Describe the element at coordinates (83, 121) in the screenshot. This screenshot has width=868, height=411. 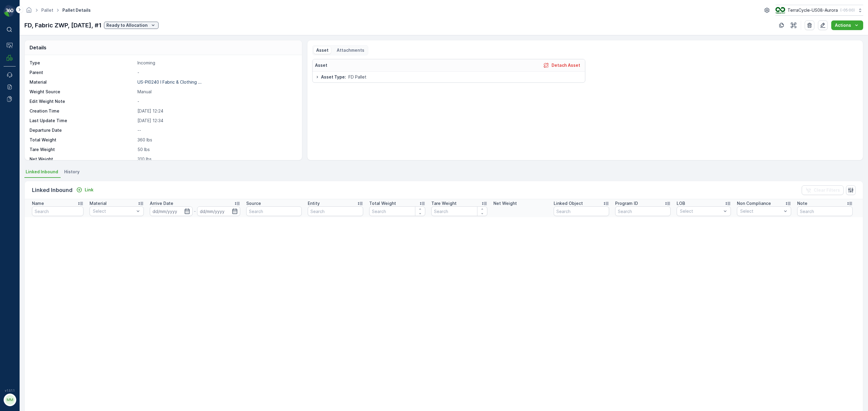
I see `p: Last Update Time` at that location.